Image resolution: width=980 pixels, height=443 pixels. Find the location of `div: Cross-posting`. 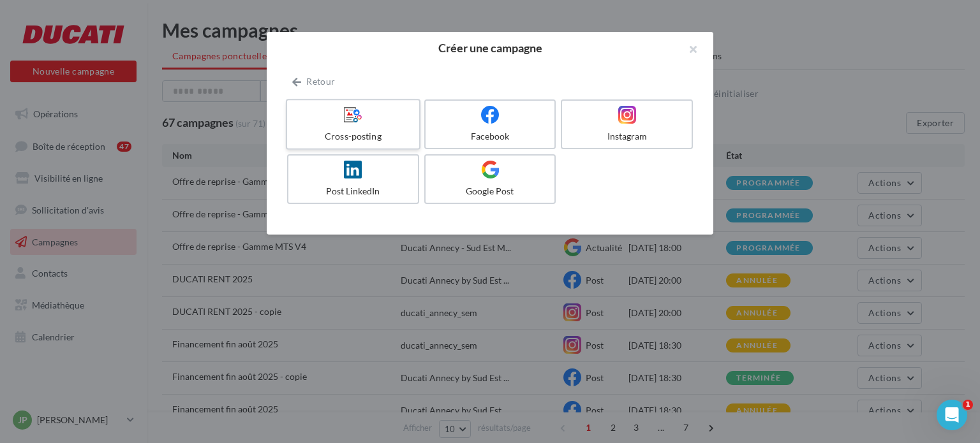

div: Cross-posting is located at coordinates (353, 136).